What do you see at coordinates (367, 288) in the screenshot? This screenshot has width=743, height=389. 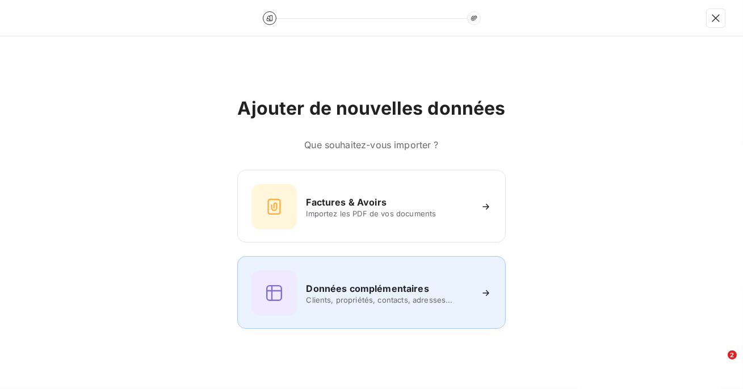 I see `h6: Données complémentaires` at bounding box center [367, 288].